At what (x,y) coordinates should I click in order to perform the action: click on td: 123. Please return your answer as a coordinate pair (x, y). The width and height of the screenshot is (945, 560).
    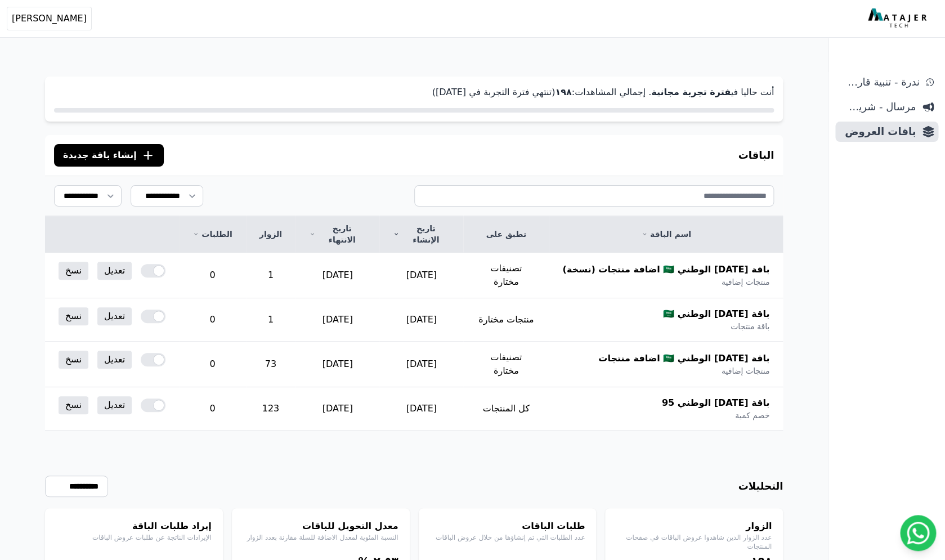
    Looking at the image, I should click on (271, 408).